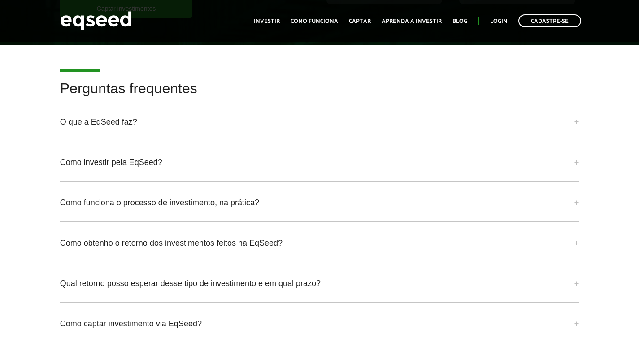 The image size is (639, 364). Describe the element at coordinates (359, 21) in the screenshot. I see `a: Captar` at that location.